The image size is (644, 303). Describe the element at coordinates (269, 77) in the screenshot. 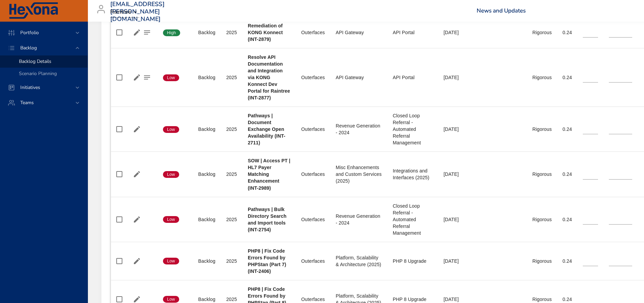

I see `b: Resolve API Documentation and Integration via KONG Konnect Dev Portal for Raintree (INT-2877)` at that location.